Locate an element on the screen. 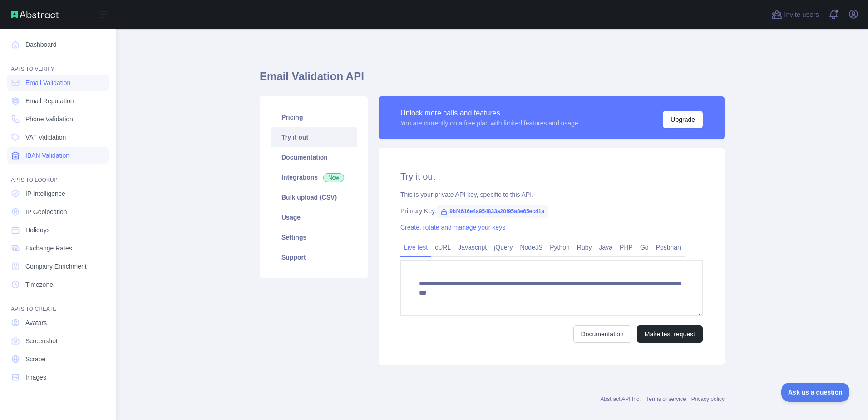 Image resolution: width=868 pixels, height=420 pixels. h1: Email Validation API is located at coordinates (492, 80).